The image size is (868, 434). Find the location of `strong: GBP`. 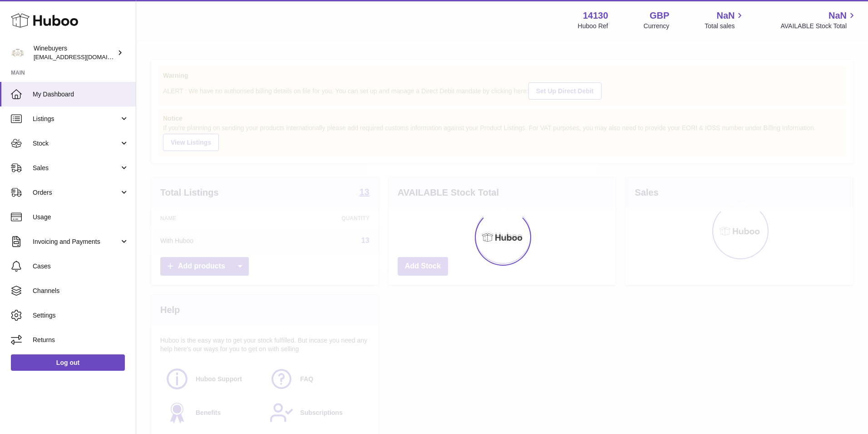

strong: GBP is located at coordinates (659, 16).